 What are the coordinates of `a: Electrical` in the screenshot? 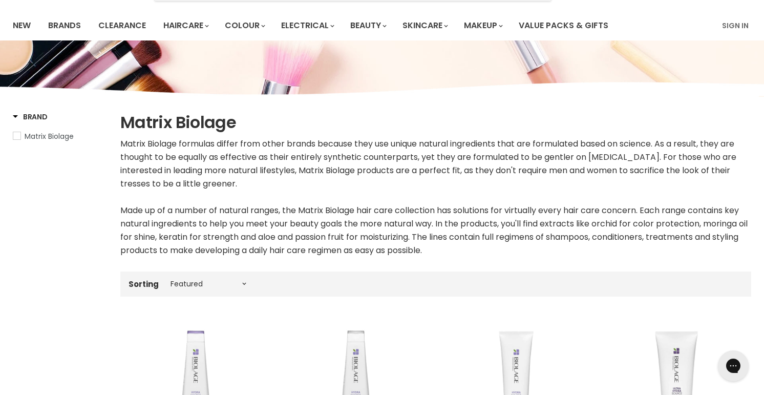 It's located at (307, 26).